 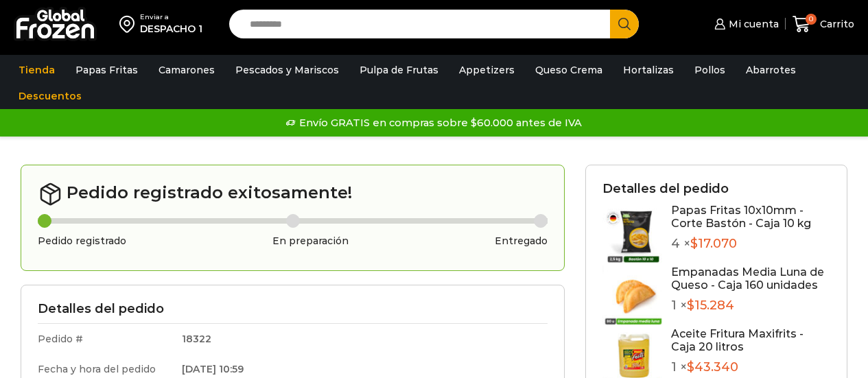 What do you see at coordinates (105, 338) in the screenshot?
I see `td: Pedido #` at bounding box center [105, 338].